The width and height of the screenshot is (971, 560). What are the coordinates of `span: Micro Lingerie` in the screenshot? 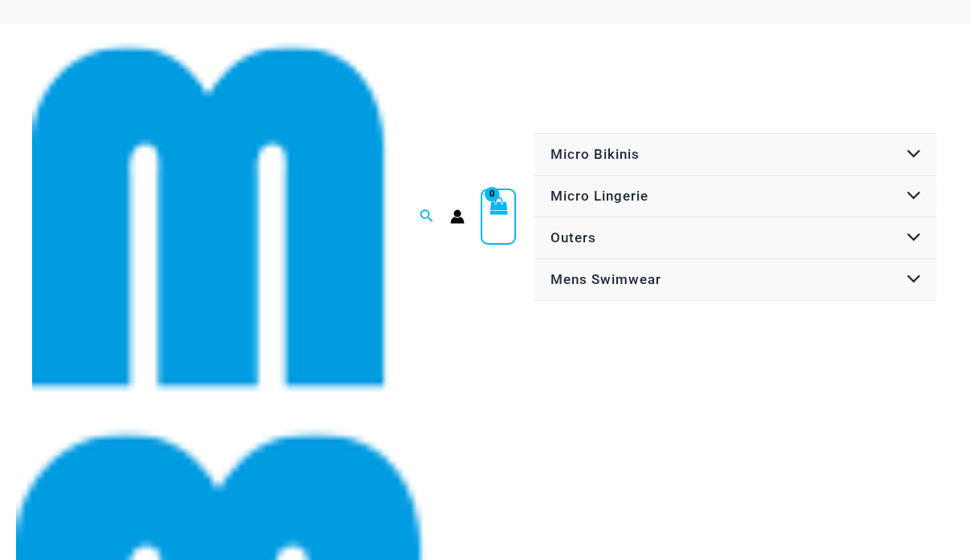 It's located at (600, 196).